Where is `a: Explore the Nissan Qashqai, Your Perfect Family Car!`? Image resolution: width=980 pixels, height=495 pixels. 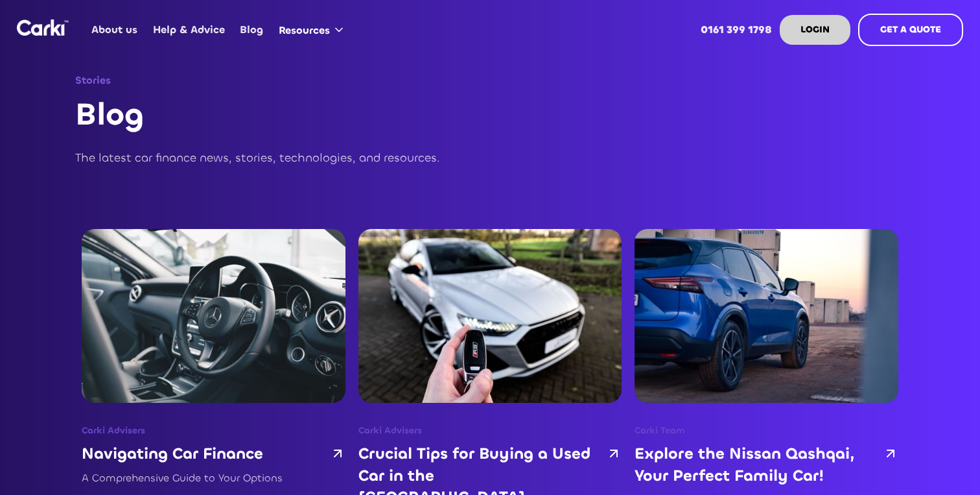 a: Explore the Nissan Qashqai, Your Perfect Family Car! is located at coordinates (766, 464).